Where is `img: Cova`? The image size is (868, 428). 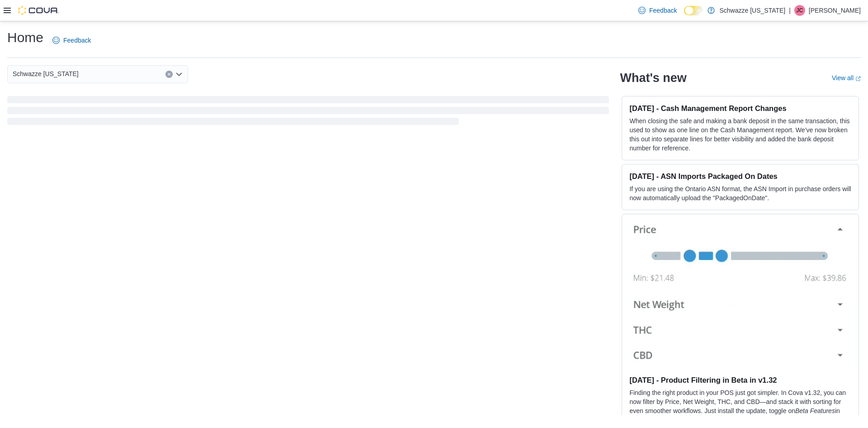 img: Cova is located at coordinates (39, 10).